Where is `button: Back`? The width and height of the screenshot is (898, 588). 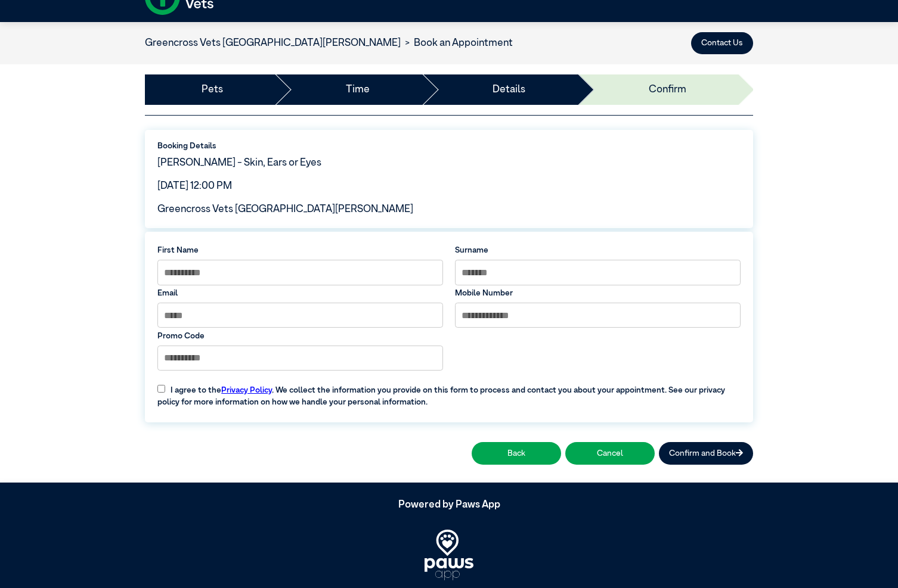 button: Back is located at coordinates (516, 453).